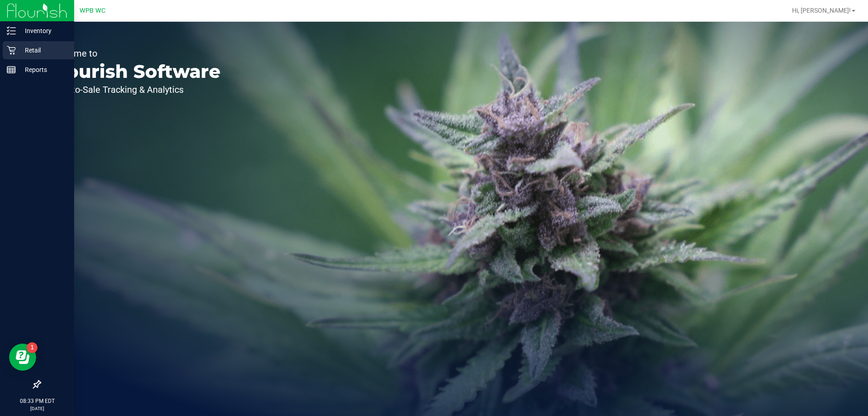 Image resolution: width=868 pixels, height=416 pixels. Describe the element at coordinates (12, 30) in the screenshot. I see `inline-svg: Inventory` at that location.